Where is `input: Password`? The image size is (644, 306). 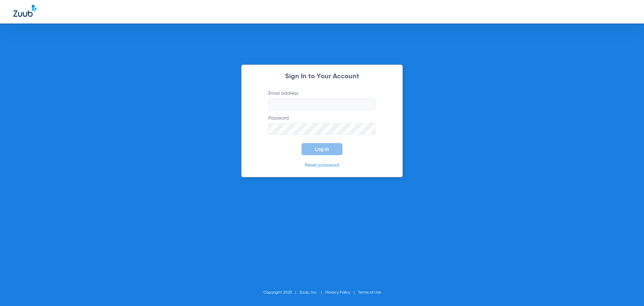 input: Password is located at coordinates (322, 129).